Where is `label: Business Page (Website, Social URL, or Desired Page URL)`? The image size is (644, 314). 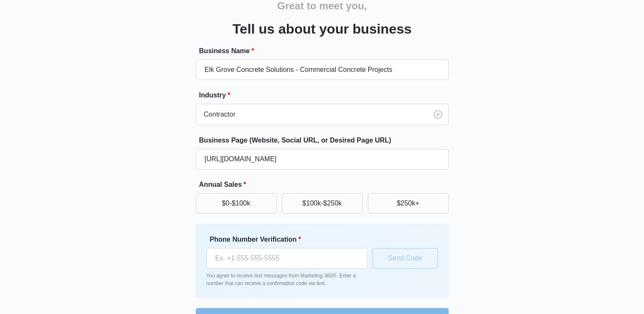
label: Business Page (Website, Social URL, or Desired Page URL) is located at coordinates (326, 140).